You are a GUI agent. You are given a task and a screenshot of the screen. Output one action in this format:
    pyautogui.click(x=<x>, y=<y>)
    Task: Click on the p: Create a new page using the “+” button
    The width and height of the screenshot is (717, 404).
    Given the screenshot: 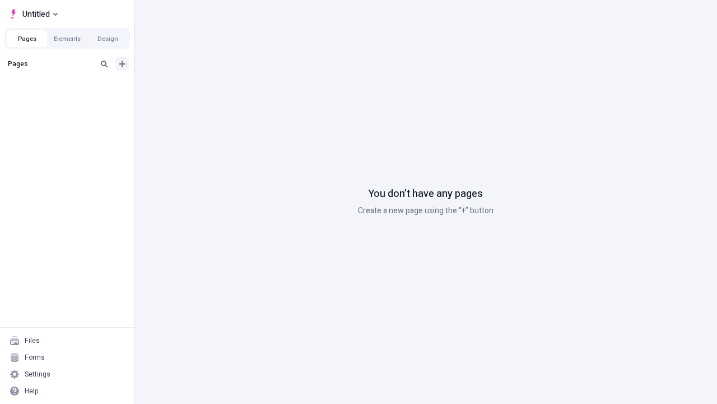 What is the action you would take?
    pyautogui.click(x=426, y=211)
    